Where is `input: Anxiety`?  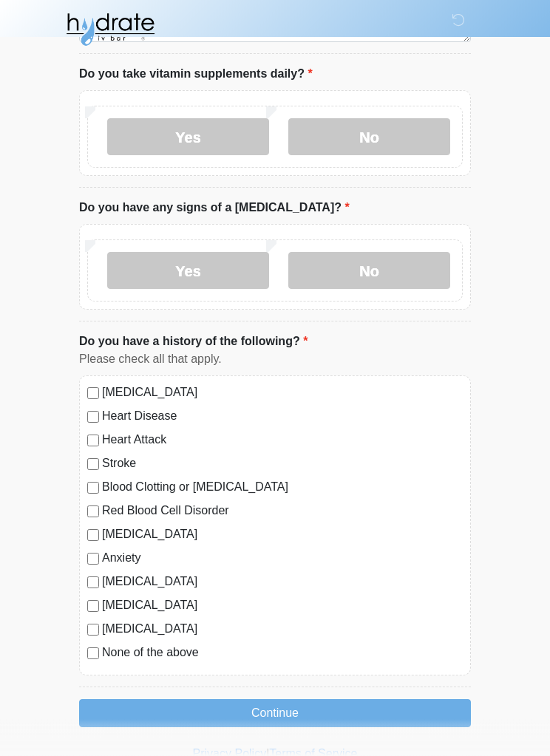 input: Anxiety is located at coordinates (93, 560).